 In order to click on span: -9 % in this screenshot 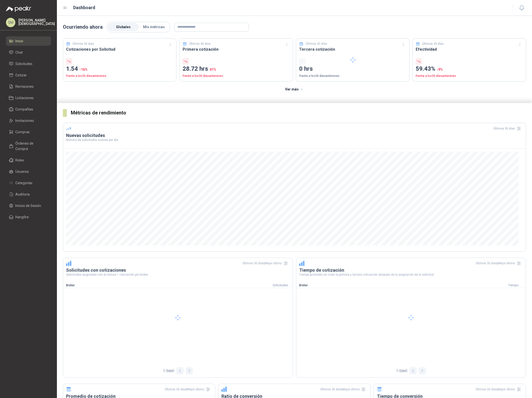, I will do `click(440, 69)`.